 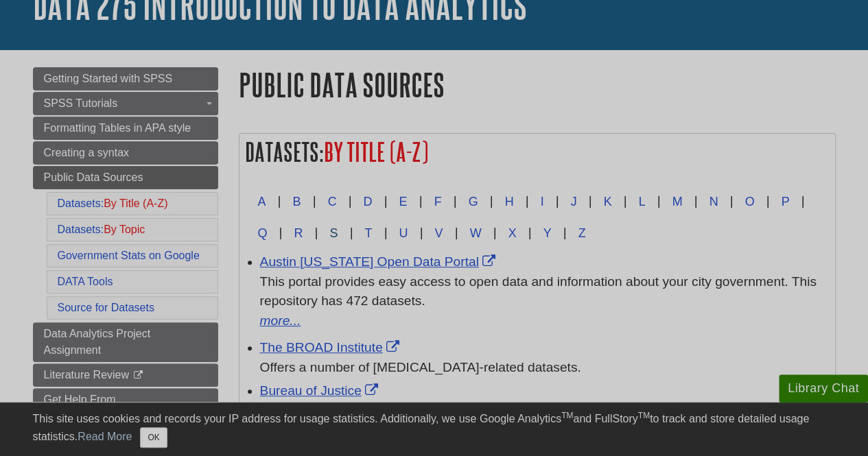 I want to click on div: Here you can find data on law enforcement agencies, jails, parole and probation agencies and courts., so click(x=544, y=421).